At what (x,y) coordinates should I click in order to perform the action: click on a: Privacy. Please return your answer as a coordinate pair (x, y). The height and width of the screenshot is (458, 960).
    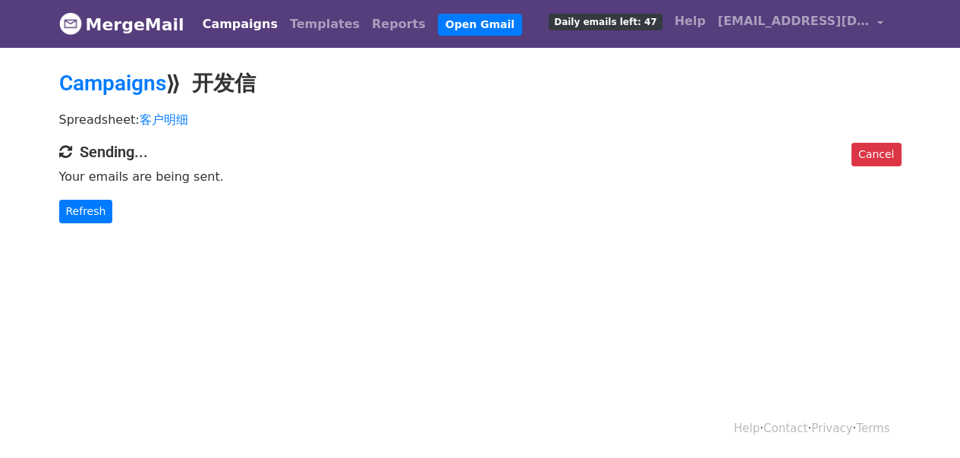
    Looking at the image, I should click on (832, 428).